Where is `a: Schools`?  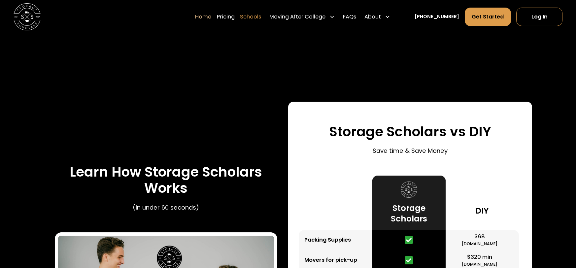
a: Schools is located at coordinates (251, 17).